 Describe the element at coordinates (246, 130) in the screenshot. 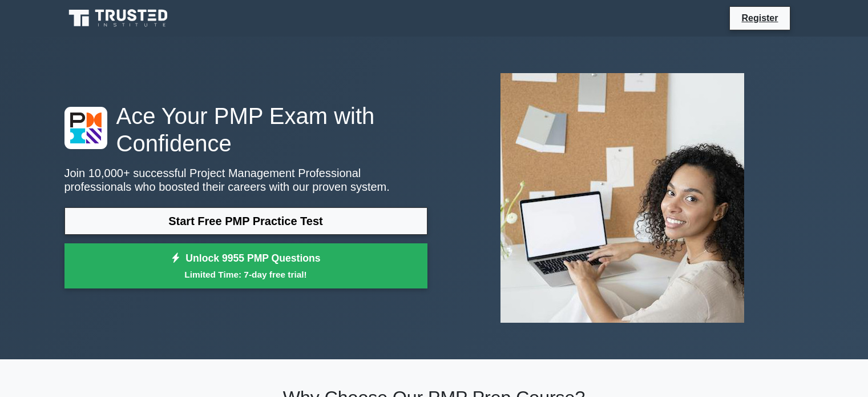

I see `h1: Ace Your PMP Exam with Confidence` at that location.